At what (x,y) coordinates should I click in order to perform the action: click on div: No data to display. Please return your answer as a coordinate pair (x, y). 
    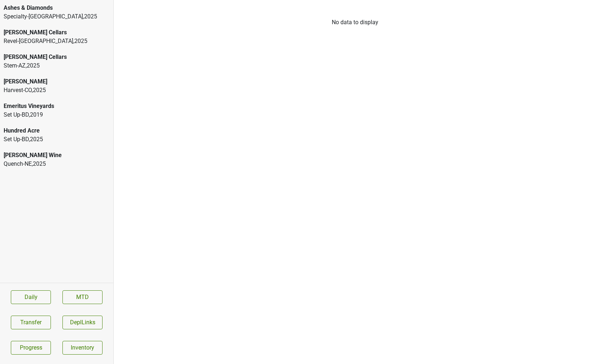
    Looking at the image, I should click on (355, 23).